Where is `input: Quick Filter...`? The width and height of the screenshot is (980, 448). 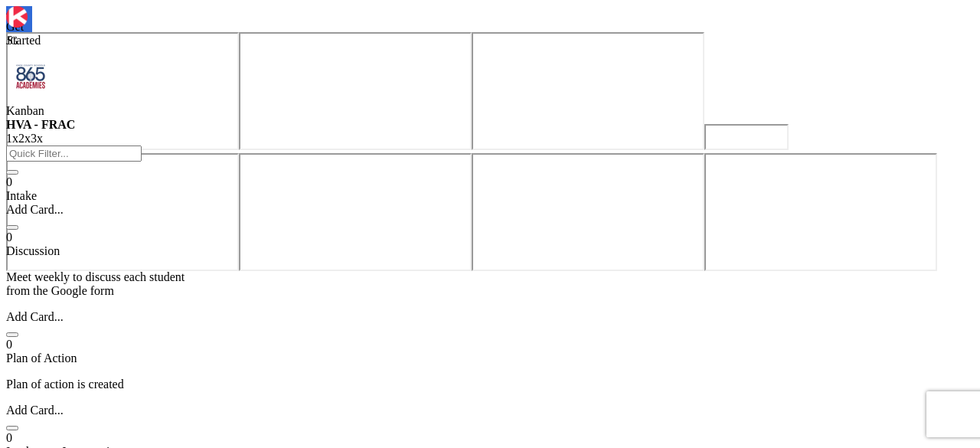
input: Quick Filter... is located at coordinates (73, 153).